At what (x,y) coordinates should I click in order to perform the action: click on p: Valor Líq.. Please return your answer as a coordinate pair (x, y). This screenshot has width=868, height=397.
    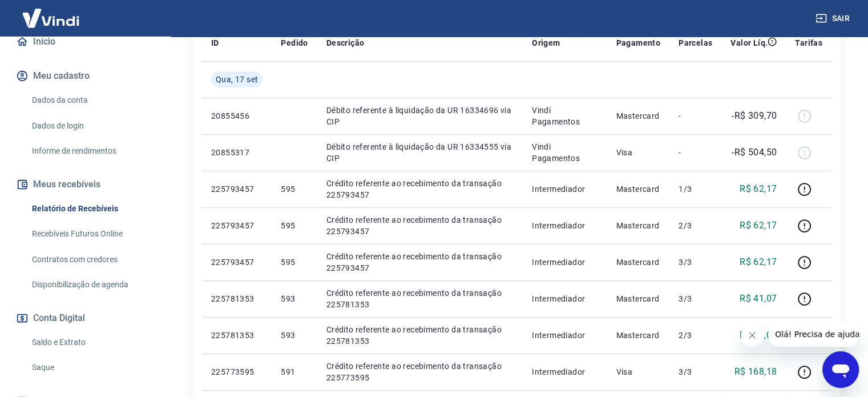
    Looking at the image, I should click on (749, 43).